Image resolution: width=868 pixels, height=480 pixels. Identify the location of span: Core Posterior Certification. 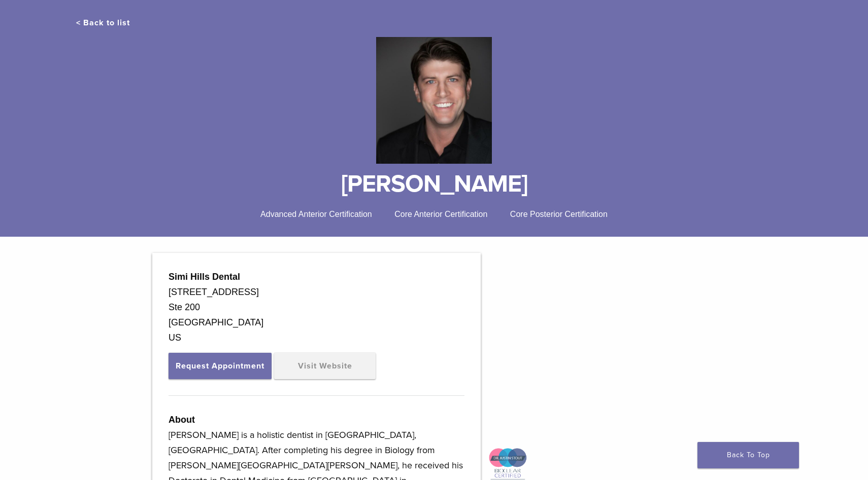
(559, 214).